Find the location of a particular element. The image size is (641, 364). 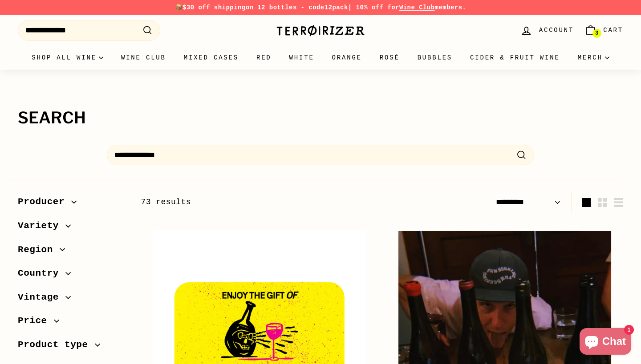

a: Cider & Fruit Wine is located at coordinates (515, 58).